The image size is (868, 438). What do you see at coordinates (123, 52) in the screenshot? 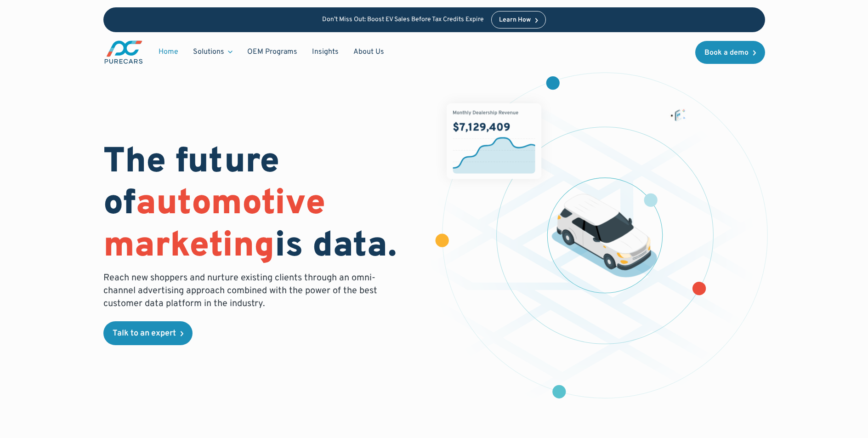
I see `a: main` at bounding box center [123, 52].